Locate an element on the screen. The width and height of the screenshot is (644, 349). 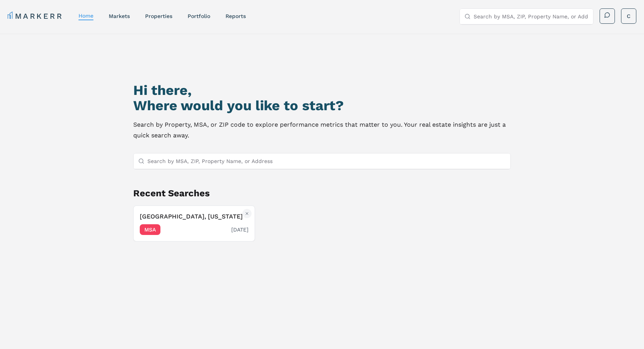
button: C is located at coordinates (628, 16).